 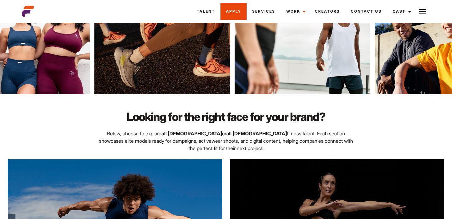 I want to click on img: Burger icon, so click(x=422, y=12).